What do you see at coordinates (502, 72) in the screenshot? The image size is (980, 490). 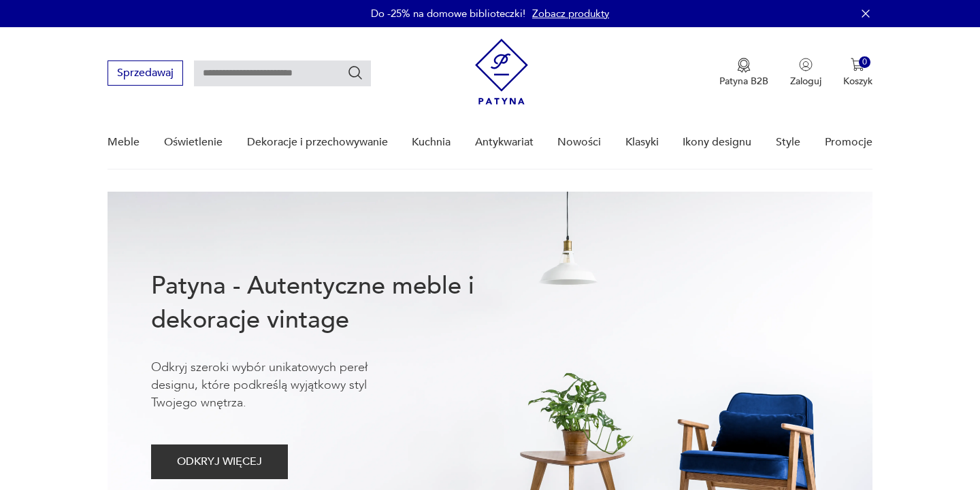 I see `img: Patyna - sklep z meblami i dekoracjami vintage` at bounding box center [502, 72].